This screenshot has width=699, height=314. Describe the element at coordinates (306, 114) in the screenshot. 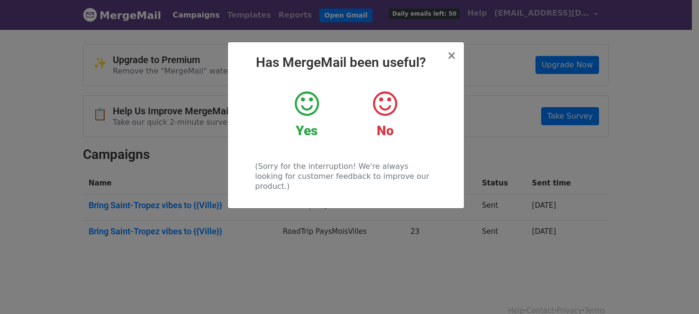

I see `a: Yes` at that location.